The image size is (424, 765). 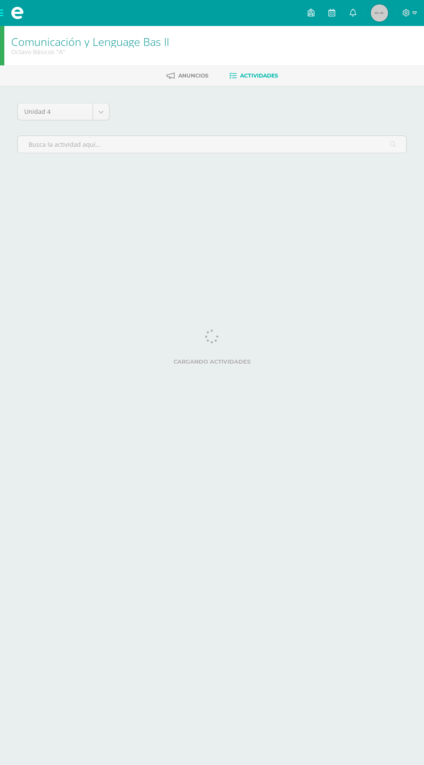 I want to click on a: Unidad 4, so click(x=63, y=112).